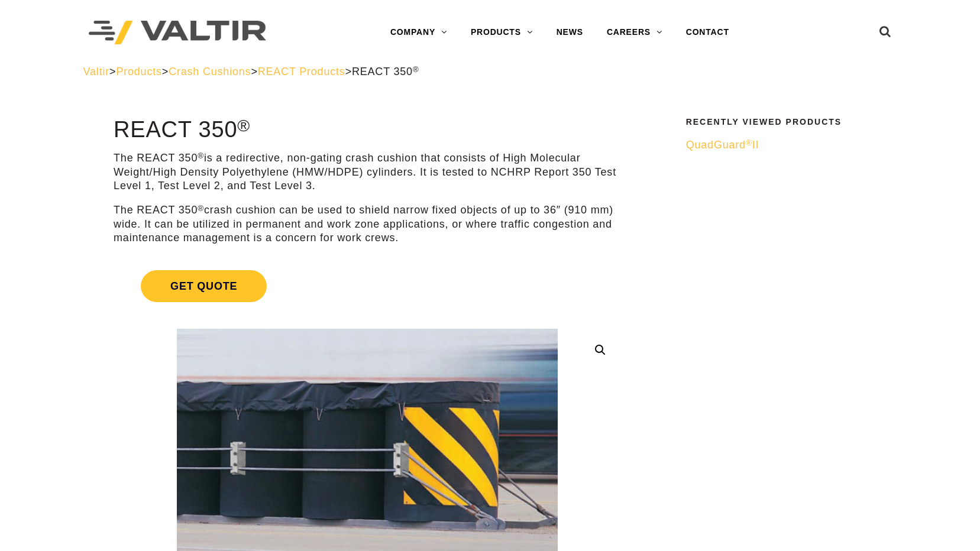 The height and width of the screenshot is (551, 980). I want to click on a: Valtir, so click(96, 71).